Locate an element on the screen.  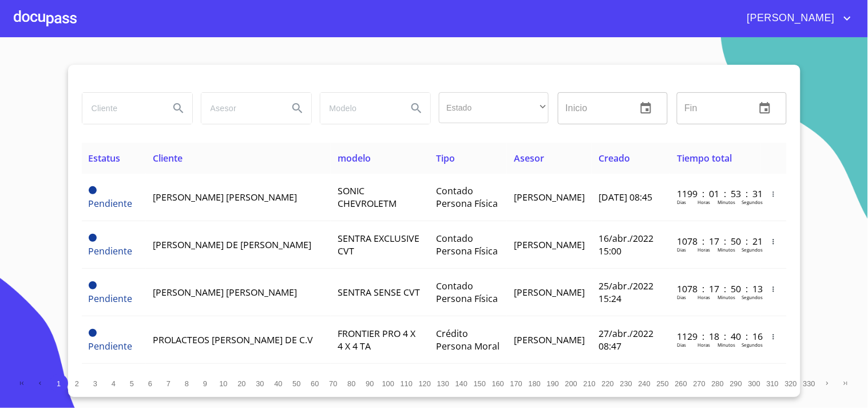
span: Cliente is located at coordinates (168, 158).